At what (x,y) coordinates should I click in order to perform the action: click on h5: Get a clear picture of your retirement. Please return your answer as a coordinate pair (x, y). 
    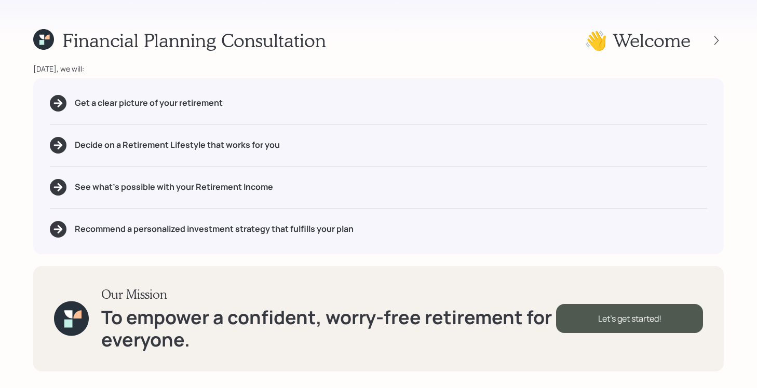
    Looking at the image, I should click on (148, 103).